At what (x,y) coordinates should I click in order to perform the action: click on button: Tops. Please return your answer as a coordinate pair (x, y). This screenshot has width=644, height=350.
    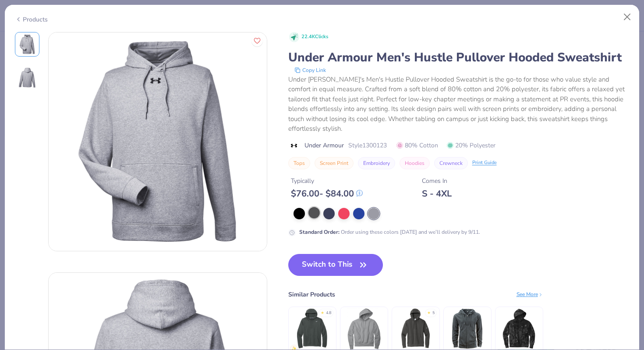
    Looking at the image, I should click on (299, 163).